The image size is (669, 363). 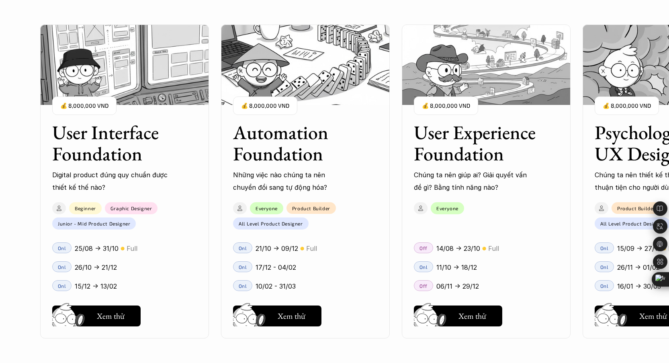 I want to click on p: 26/11 -> 01/02, so click(x=639, y=267).